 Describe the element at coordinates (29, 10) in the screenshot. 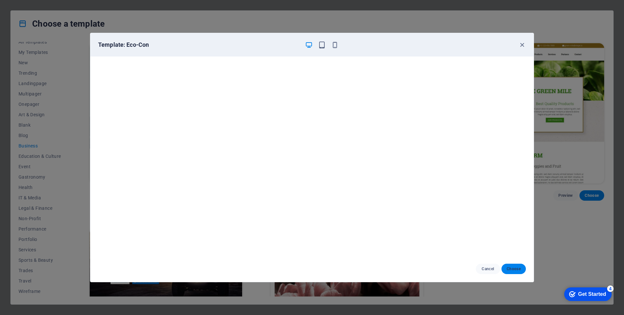

I see `div: Get Started 4 items remaining, 20% complete` at that location.